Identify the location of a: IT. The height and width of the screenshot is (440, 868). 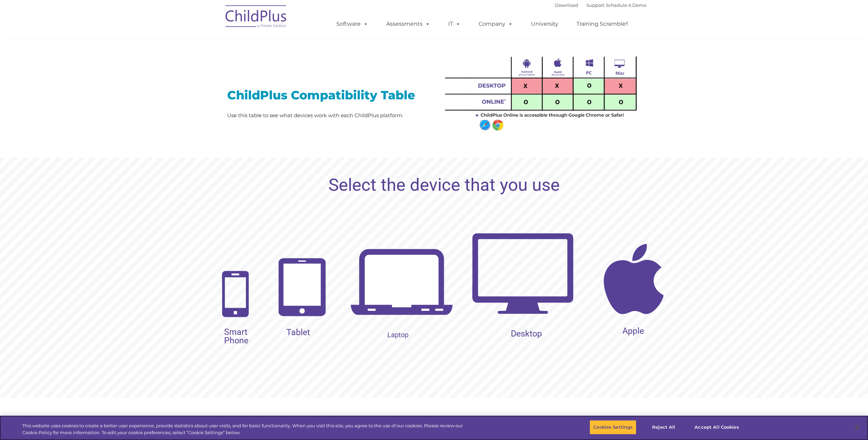
(454, 24).